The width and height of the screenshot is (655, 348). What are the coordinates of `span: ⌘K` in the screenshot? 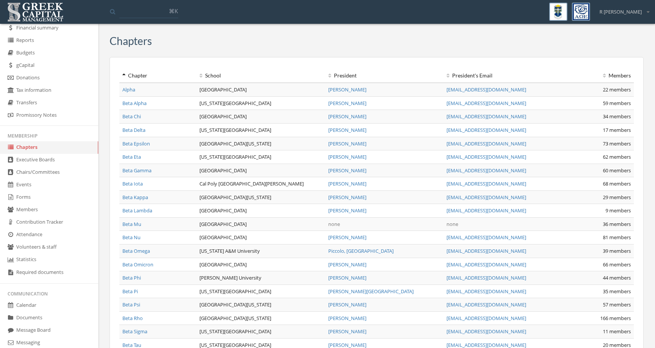 It's located at (173, 11).